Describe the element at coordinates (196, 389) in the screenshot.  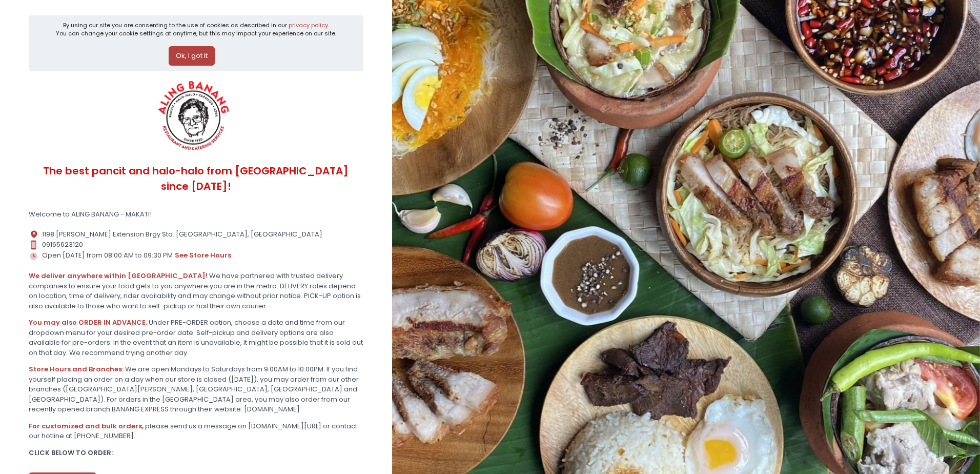
I see `div: We are open Mondays to Saturdays from 9:00AM to 10:00PM. If you find yourself placing an order on...` at that location.